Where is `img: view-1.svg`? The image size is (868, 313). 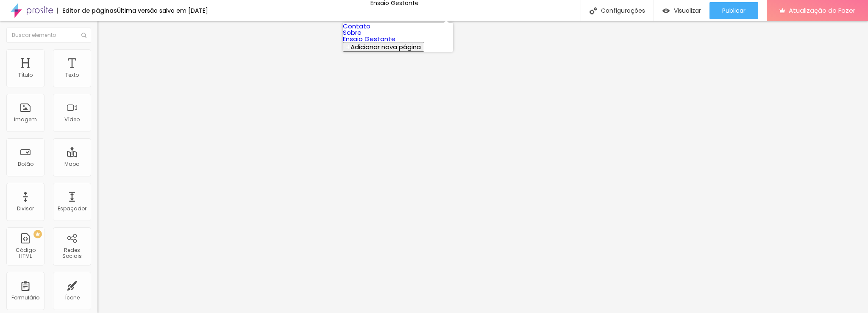
img: view-1.svg is located at coordinates (666, 11).